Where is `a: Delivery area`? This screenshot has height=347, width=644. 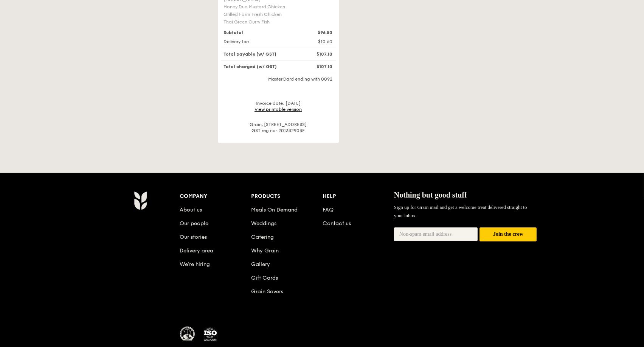 a: Delivery area is located at coordinates (197, 250).